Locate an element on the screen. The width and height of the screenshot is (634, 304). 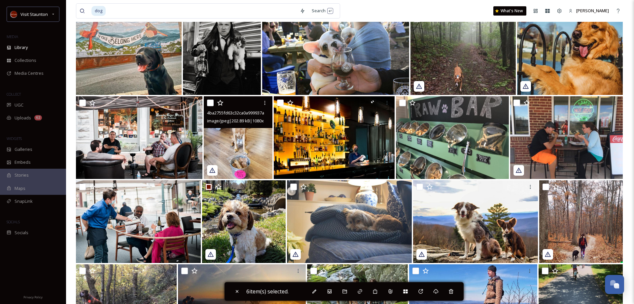
img: 8e858a206829399f94df89604f08a99dd49aec9aa22ed9a4fe6037a0c93f887c.jpg is located at coordinates (463, 54).